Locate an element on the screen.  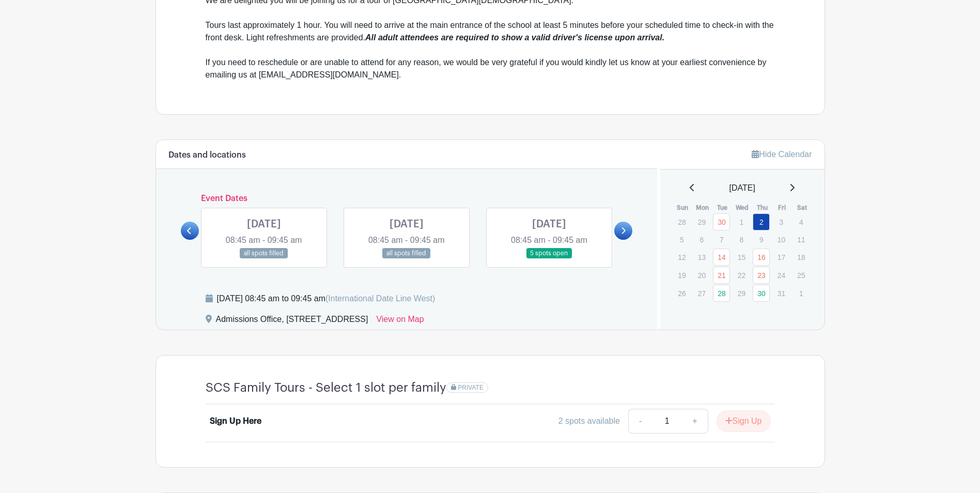
p: 24 is located at coordinates (782, 274).